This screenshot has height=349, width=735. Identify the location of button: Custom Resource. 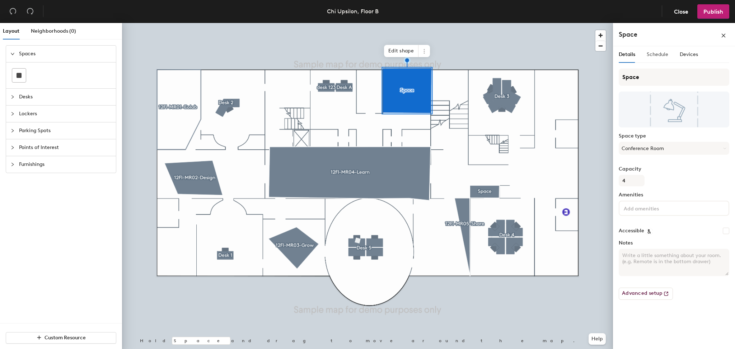
(61, 338).